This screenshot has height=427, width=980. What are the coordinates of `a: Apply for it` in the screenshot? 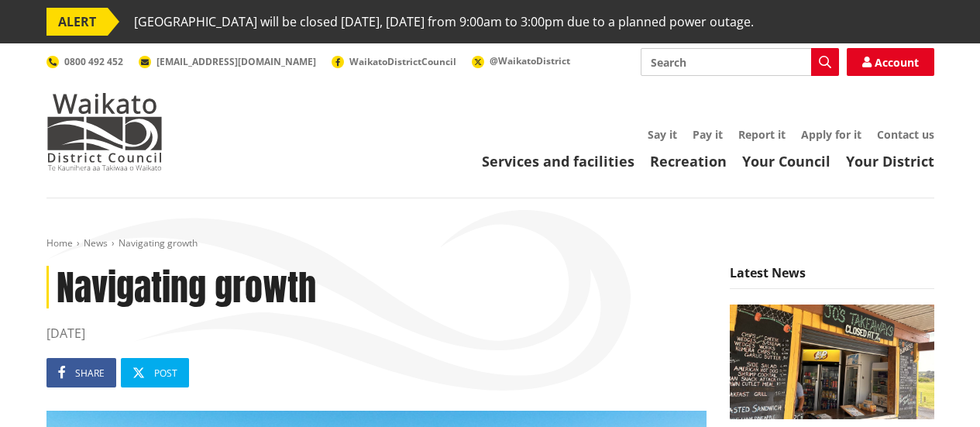 It's located at (831, 134).